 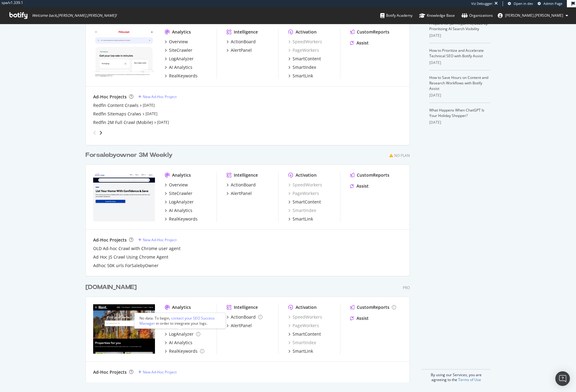 I want to click on div: No Plan, so click(x=402, y=155).